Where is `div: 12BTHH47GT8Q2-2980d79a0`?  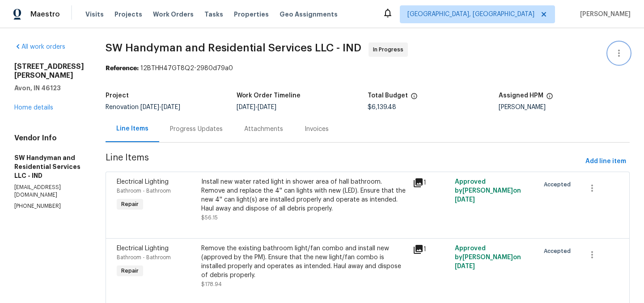
div: 12BTHH47GT8Q2-2980d79a0 is located at coordinates (368, 68).